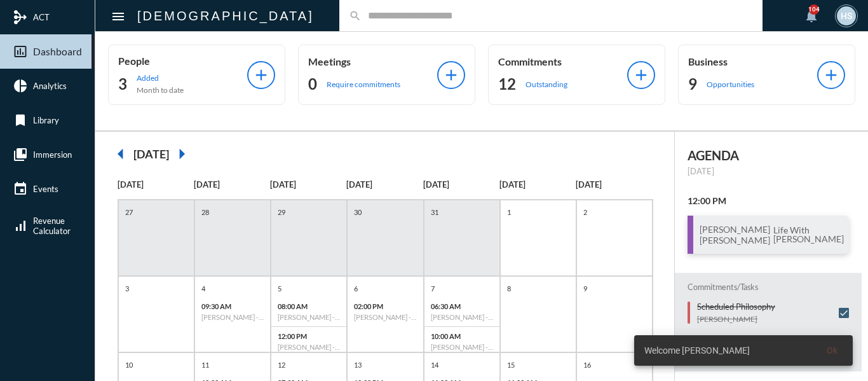 This screenshot has width=868, height=381. I want to click on p: Added, so click(160, 77).